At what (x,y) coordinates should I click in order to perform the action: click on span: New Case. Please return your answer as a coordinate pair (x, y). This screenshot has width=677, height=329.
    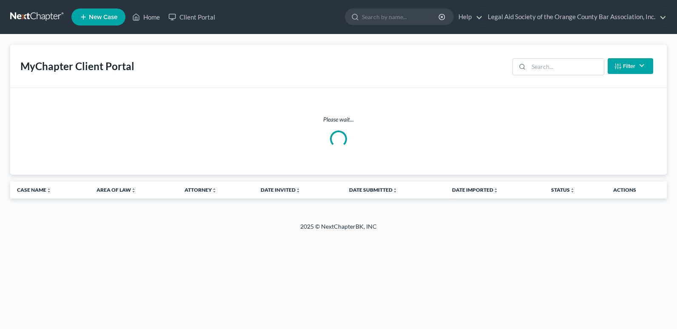
    Looking at the image, I should click on (103, 17).